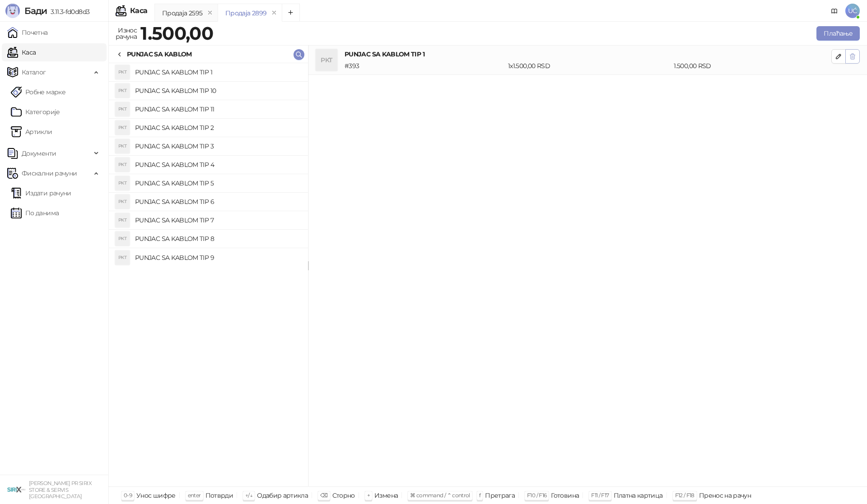  What do you see at coordinates (500, 496) in the screenshot?
I see `div: Претрага` at bounding box center [500, 496].